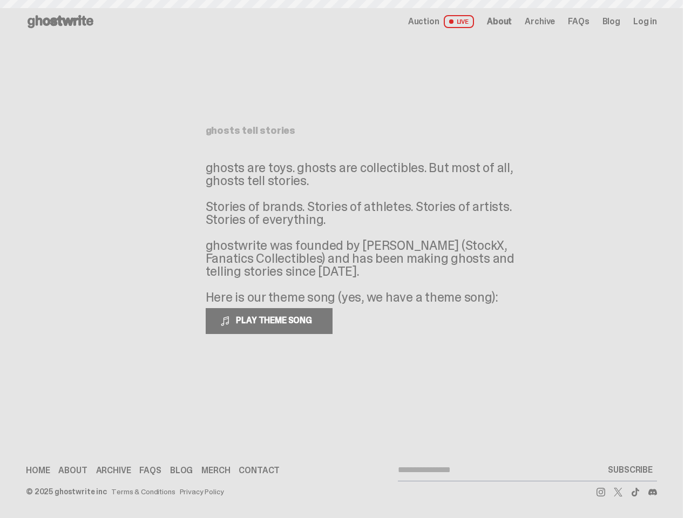 This screenshot has height=518, width=691. I want to click on a: Auction LIVE, so click(441, 22).